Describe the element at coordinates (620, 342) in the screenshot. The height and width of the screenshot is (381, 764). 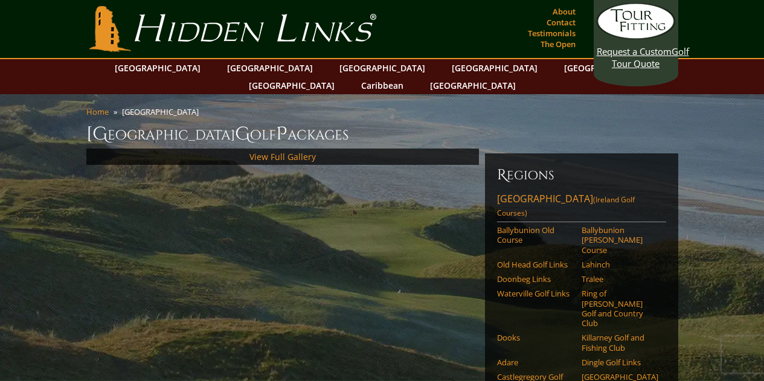
I see `a: Killarney Golf and Fishing Club` at that location.